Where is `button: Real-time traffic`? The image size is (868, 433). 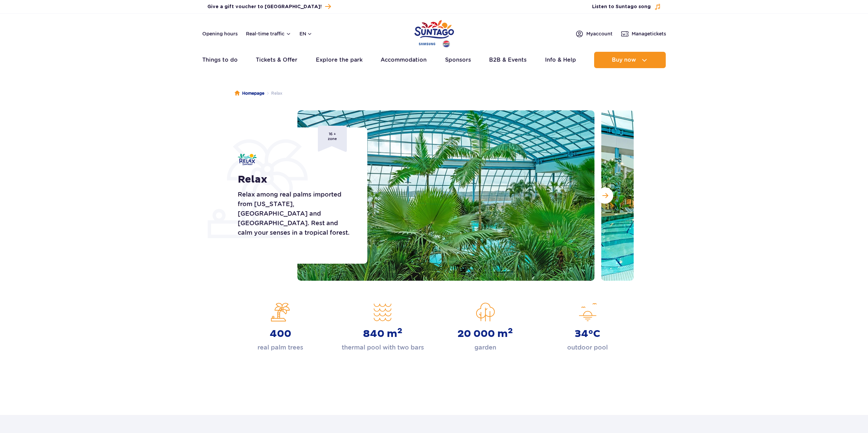 button: Real-time traffic is located at coordinates (268, 34).